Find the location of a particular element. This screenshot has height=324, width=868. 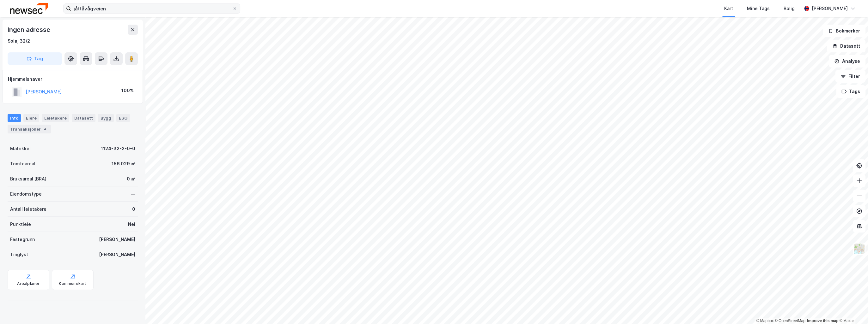

div: Punktleie is located at coordinates (21, 224).